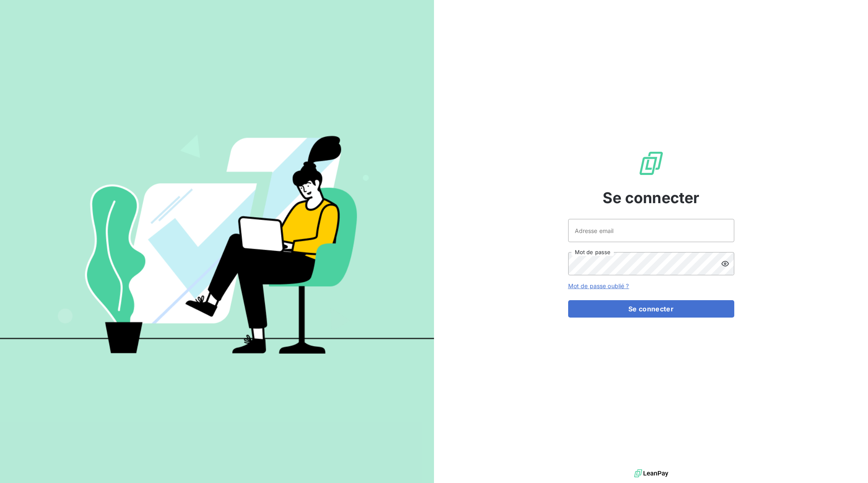  I want to click on a: Mot de passe oublié ?, so click(598, 286).